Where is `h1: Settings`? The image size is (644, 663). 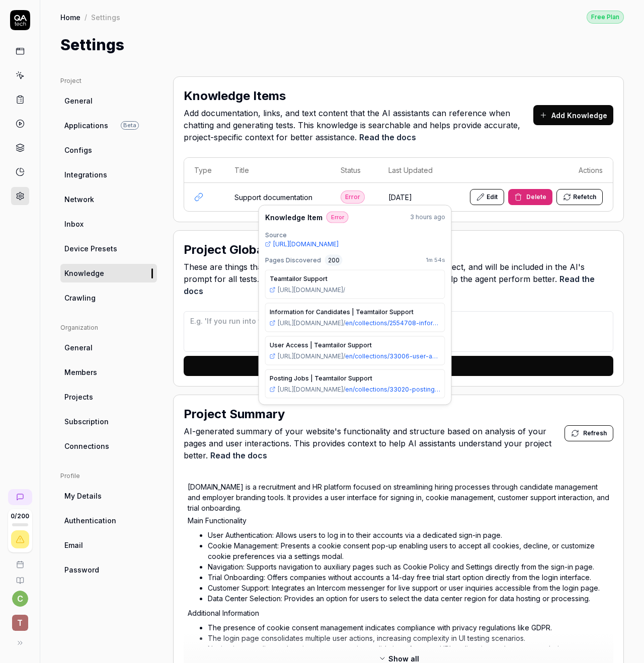
h1: Settings is located at coordinates (92, 45).